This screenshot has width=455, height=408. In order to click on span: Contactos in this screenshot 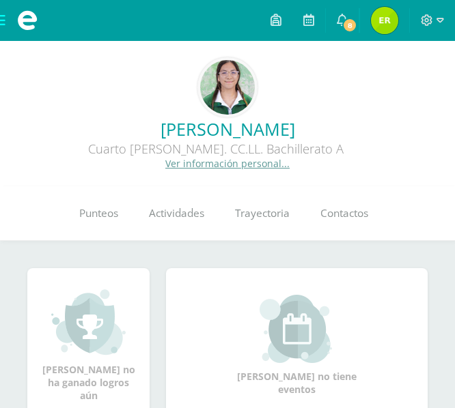, I will do `click(344, 213)`.